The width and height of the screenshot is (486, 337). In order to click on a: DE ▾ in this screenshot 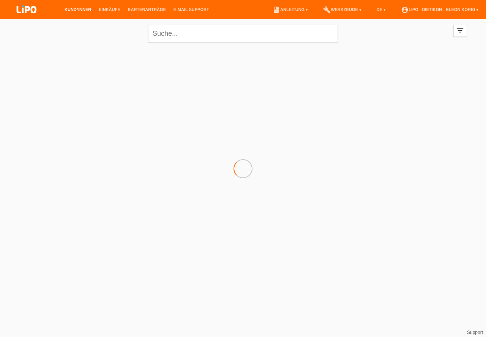, I will do `click(381, 9)`.